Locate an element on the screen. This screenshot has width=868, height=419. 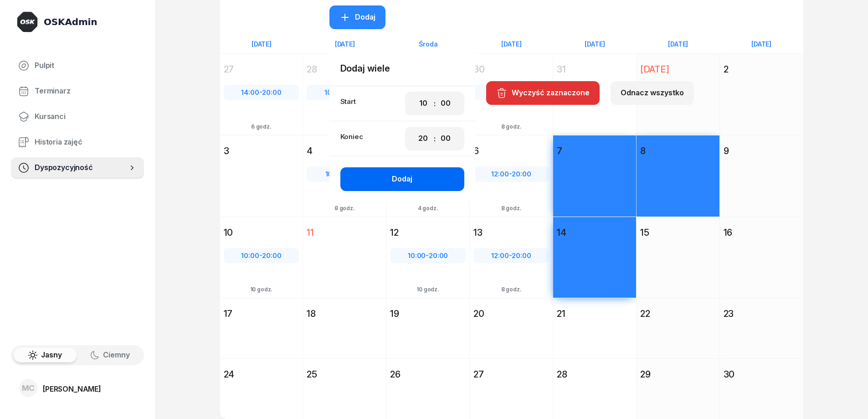
div: 12 is located at coordinates (428, 232).